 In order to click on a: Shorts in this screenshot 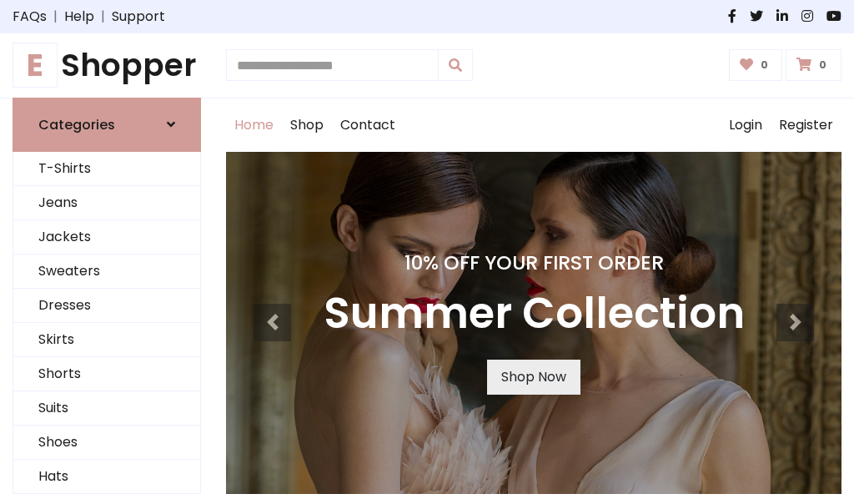, I will do `click(107, 373)`.